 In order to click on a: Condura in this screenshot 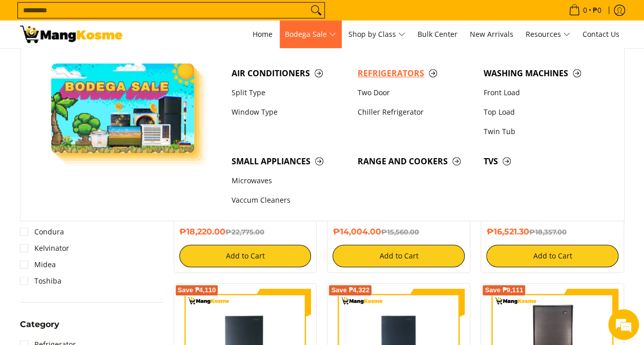, I will do `click(42, 232)`.